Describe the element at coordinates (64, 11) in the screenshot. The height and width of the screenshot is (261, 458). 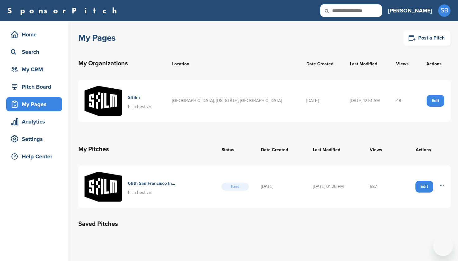
I see `a: SponsorPitch` at that location.